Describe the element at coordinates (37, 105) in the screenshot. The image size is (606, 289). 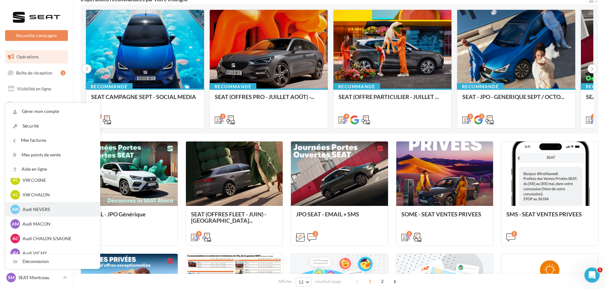
I see `a: SMS unitaire` at that location.